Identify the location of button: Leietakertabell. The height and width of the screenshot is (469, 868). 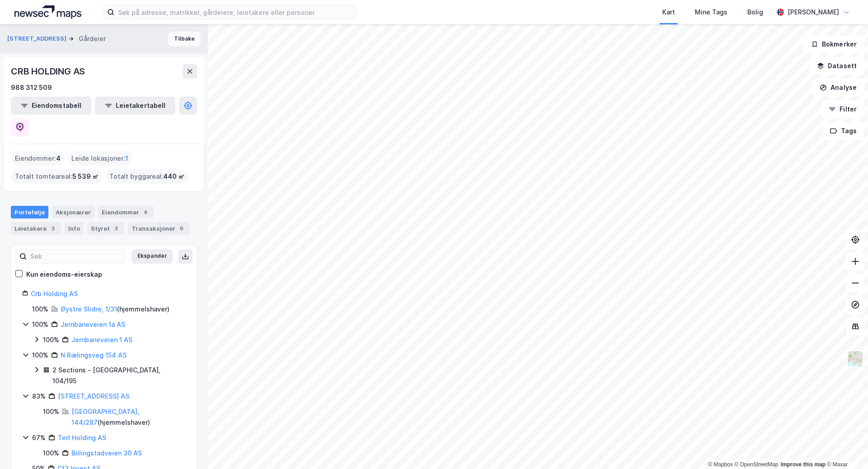
(135, 106).